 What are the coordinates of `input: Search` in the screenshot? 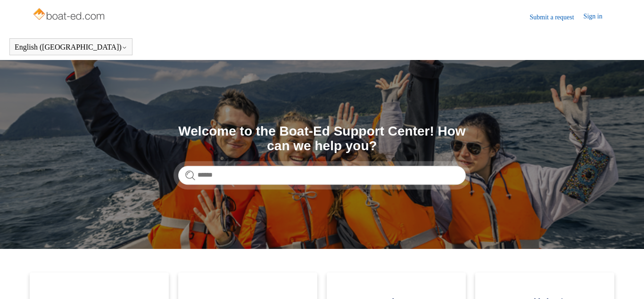 It's located at (322, 175).